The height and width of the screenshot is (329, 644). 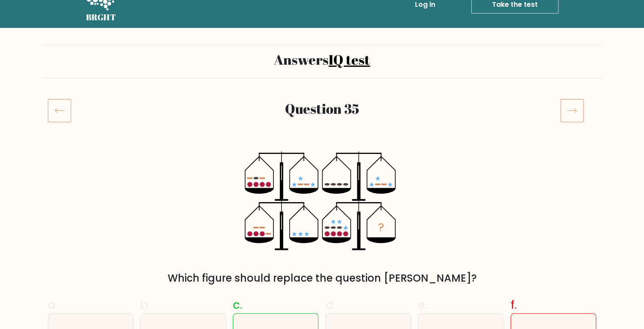 I want to click on h2: Question 35, so click(x=322, y=109).